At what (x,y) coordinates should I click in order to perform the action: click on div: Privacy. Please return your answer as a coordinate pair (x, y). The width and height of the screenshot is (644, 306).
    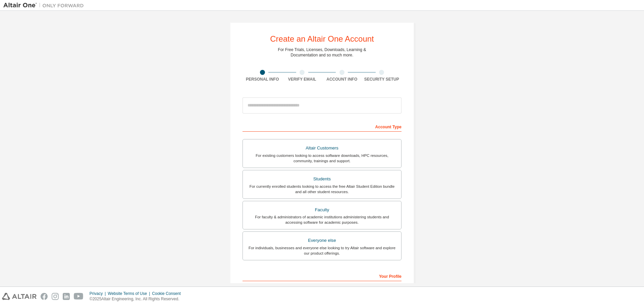
    Looking at the image, I should click on (98, 293).